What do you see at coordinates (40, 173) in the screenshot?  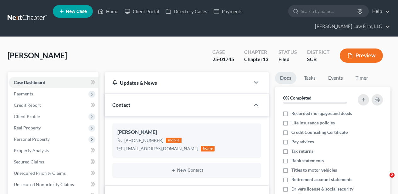 I see `span: Unsecured Priority Claims` at bounding box center [40, 173].